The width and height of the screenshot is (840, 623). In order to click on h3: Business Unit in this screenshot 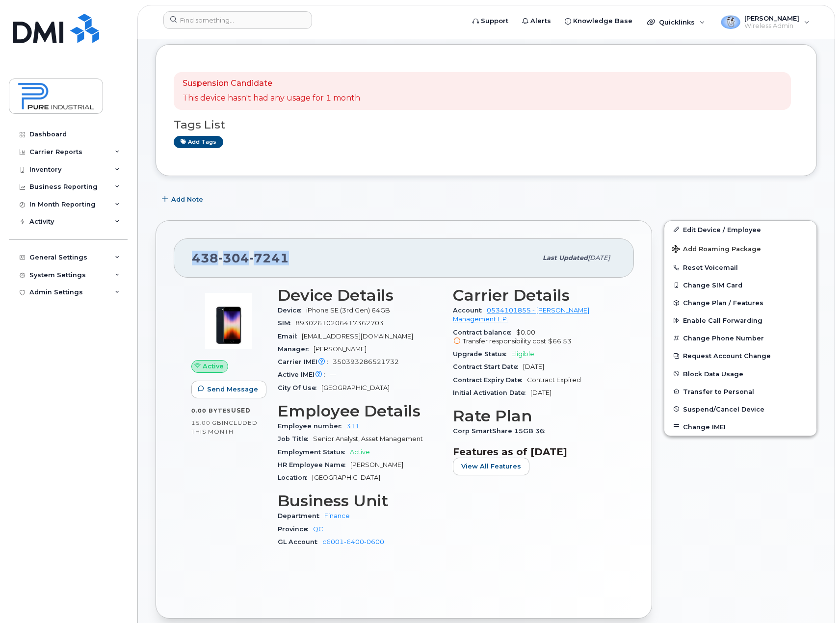, I will do `click(359, 501)`.